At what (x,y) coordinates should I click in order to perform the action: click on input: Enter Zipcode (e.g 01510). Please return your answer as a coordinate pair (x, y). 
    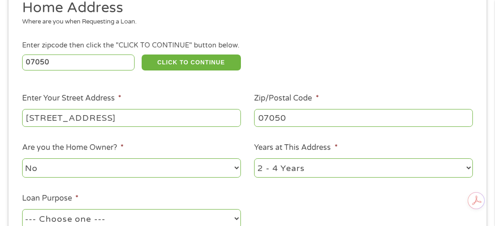
    Looking at the image, I should click on (79, 63).